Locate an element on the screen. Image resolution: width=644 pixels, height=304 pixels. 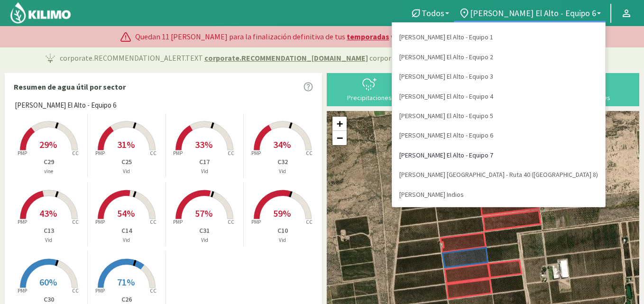
span: 33% is located at coordinates (204, 144).